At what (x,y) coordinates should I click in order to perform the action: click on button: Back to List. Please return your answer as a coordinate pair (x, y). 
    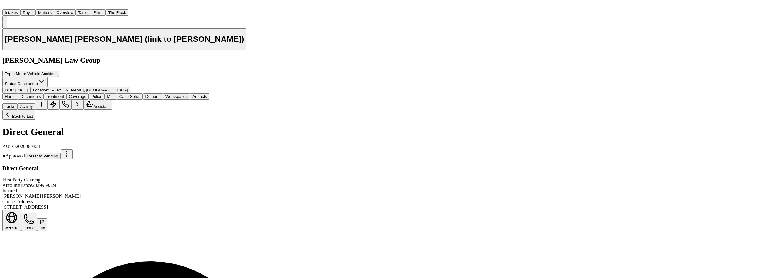
    Looking at the image, I should click on (19, 115).